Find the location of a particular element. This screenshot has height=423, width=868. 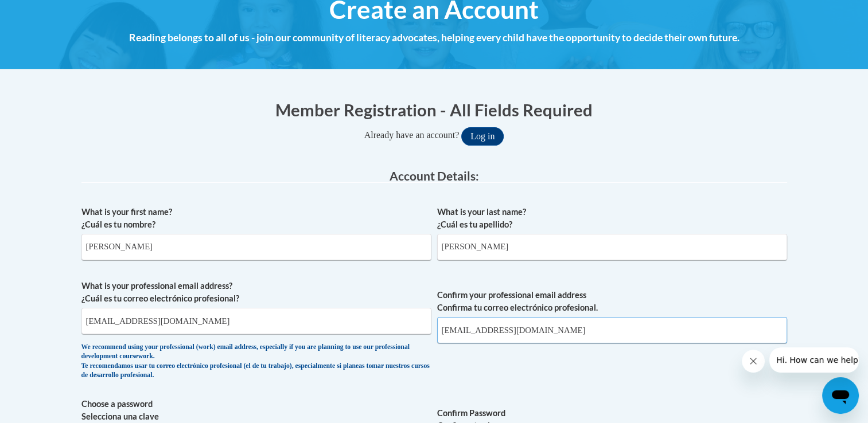

label: What is your last name? ¿Cuál es tu apellido? is located at coordinates (612, 218).